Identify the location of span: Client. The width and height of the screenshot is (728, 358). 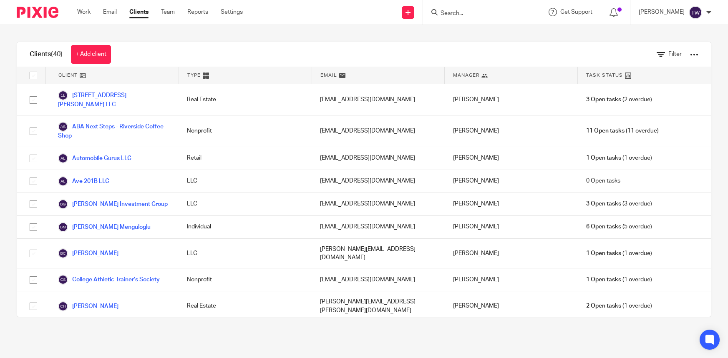
(68, 75).